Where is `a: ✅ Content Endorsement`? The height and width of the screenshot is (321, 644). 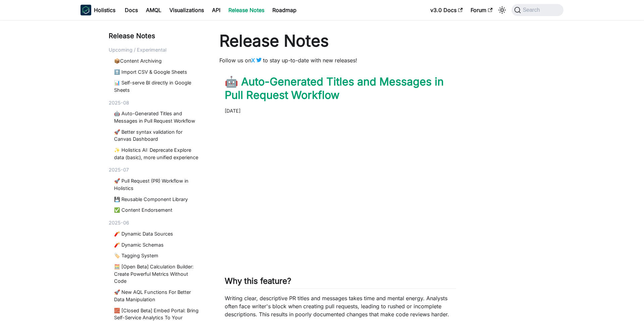 a: ✅ Content Endorsement is located at coordinates (157, 210).